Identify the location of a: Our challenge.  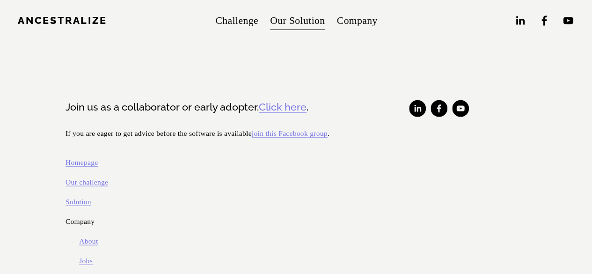
(87, 182).